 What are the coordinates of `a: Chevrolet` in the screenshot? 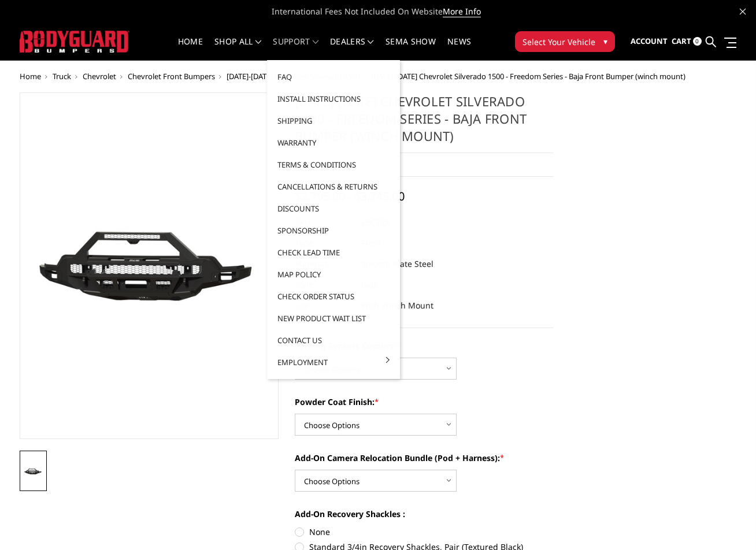 It's located at (100, 76).